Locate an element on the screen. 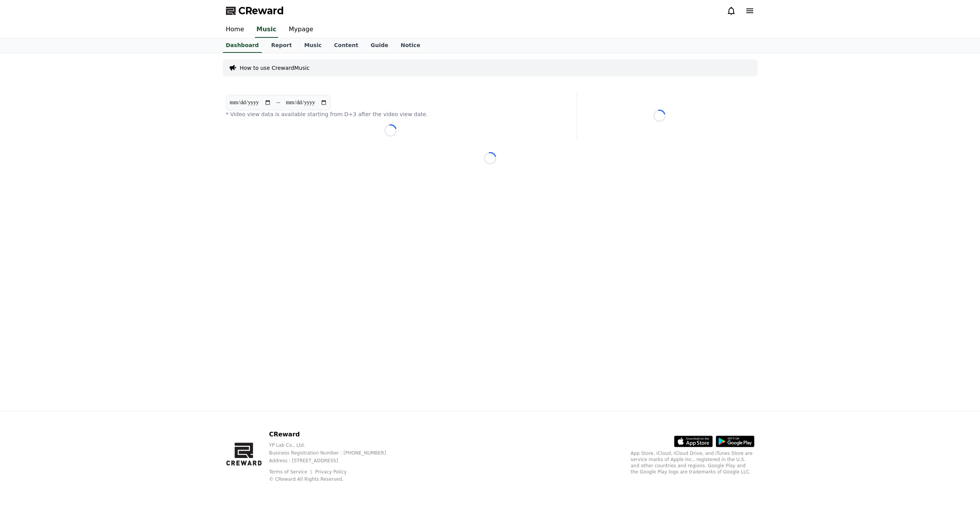  p: * Video view data is available starting from D+3 after the video view date. is located at coordinates (391, 114).